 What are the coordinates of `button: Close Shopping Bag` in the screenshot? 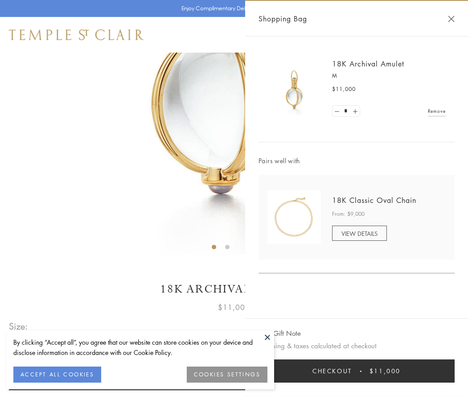 It's located at (451, 19).